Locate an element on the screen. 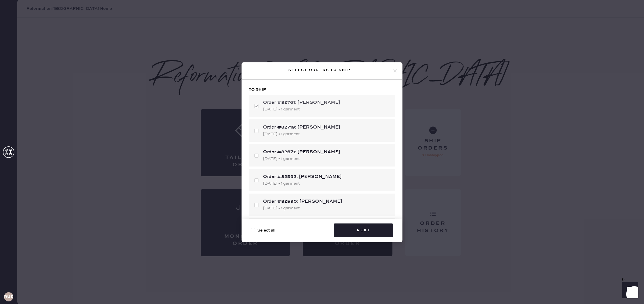  button: Next is located at coordinates (363, 230).